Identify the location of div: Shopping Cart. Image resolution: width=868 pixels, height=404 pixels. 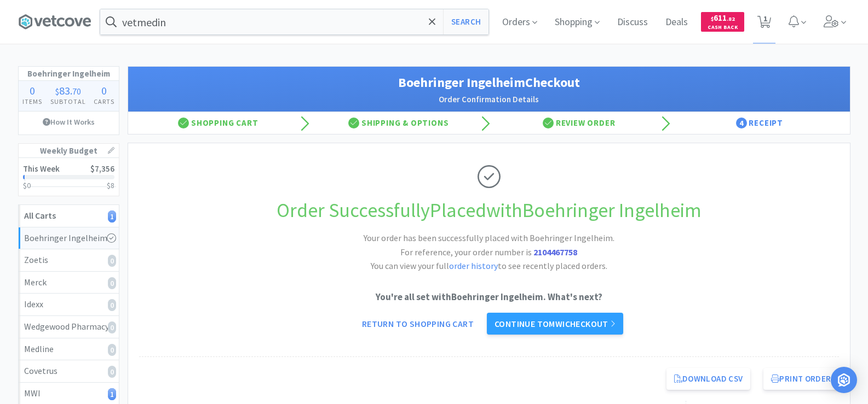
(218, 123).